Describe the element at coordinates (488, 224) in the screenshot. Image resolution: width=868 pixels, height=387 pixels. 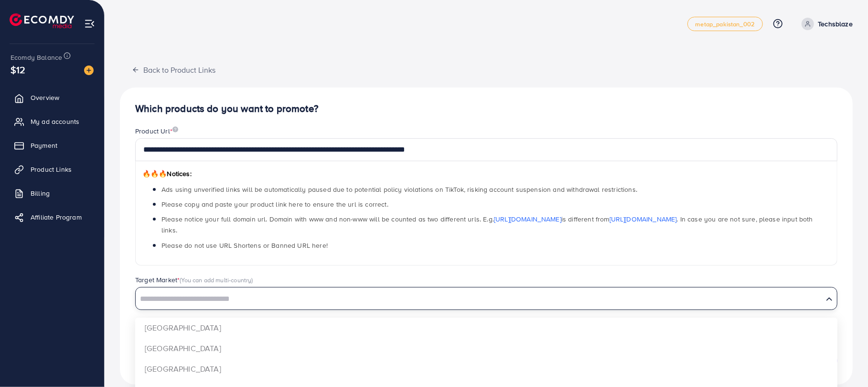
I see `span: Please notice your full domain url. Domain with www and non-www will be counted as two different ...` at that location.